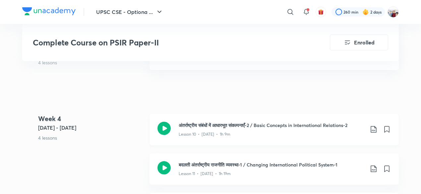  I want to click on a: अंतर्राष्ट्रीय संबंधों में आधारभूत संकल्पनाएँ-2 / Basic Concepts in International Relations-2Less..., so click(274, 133).